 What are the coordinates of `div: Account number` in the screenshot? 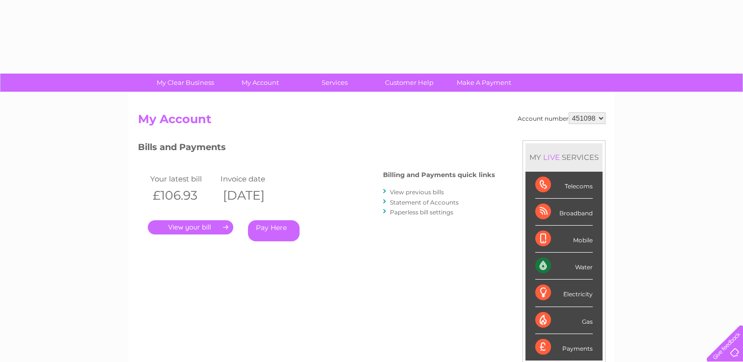 It's located at (561, 118).